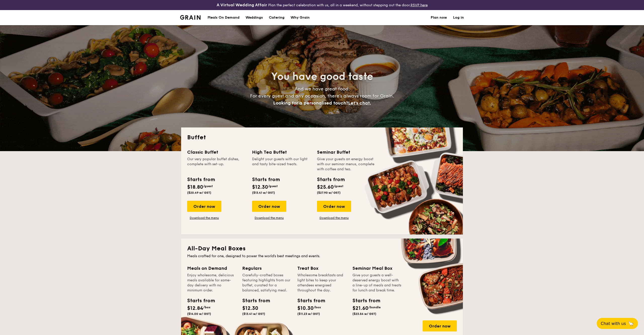 The height and width of the screenshot is (335, 644). I want to click on div: Give your guests a well-deserved energy boost with a line-up of meals and treats for lunch and br..., so click(377, 283).